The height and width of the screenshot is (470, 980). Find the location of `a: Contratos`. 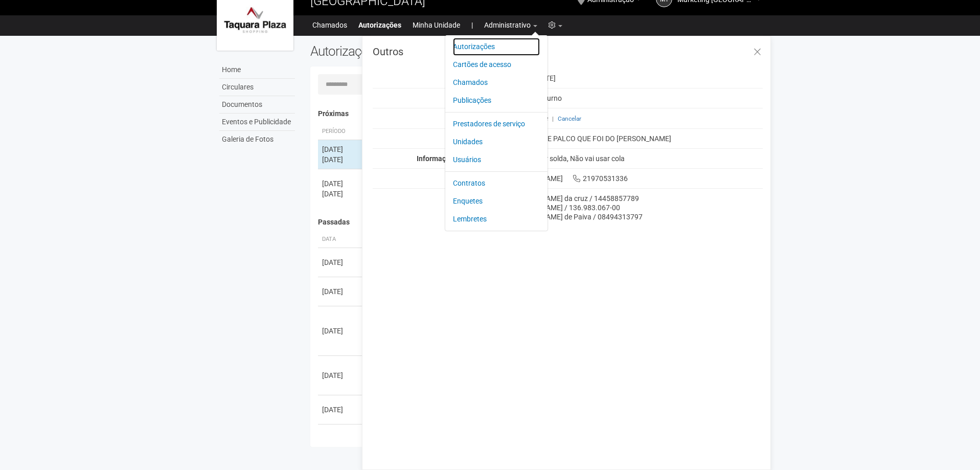

a: Contratos is located at coordinates (496, 183).